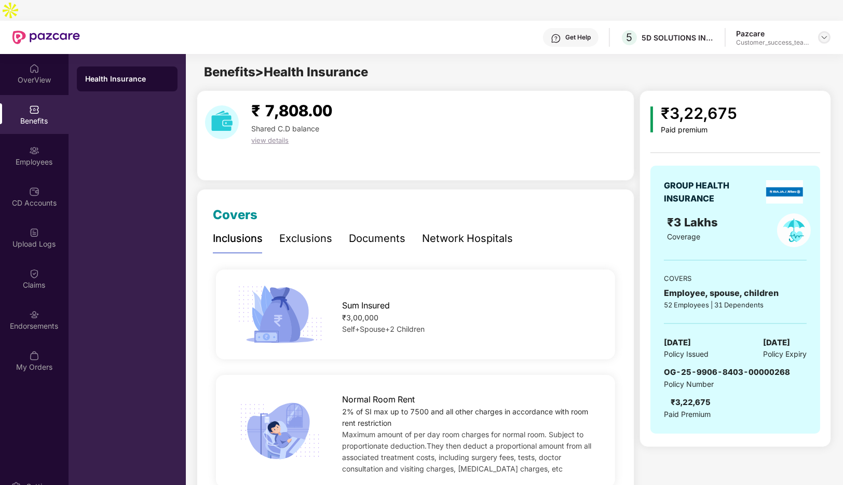 The width and height of the screenshot is (843, 485). What do you see at coordinates (735, 293) in the screenshot?
I see `div: Employee, spouse, children` at bounding box center [735, 293].